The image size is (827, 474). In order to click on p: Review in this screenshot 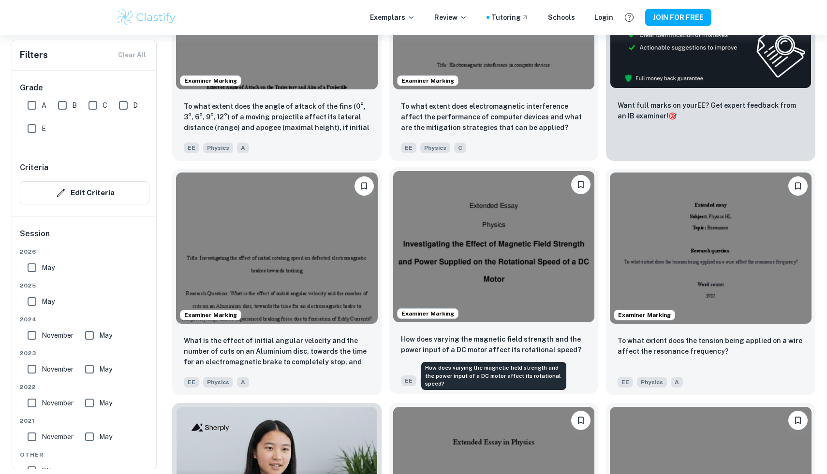, I will do `click(451, 17)`.